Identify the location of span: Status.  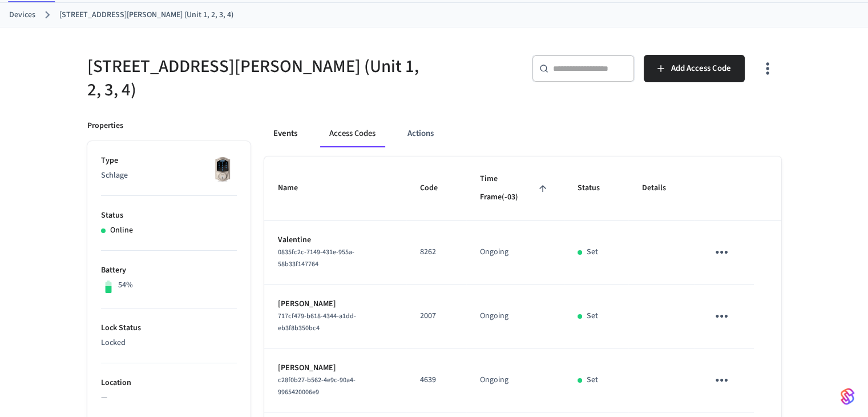
(596, 188).